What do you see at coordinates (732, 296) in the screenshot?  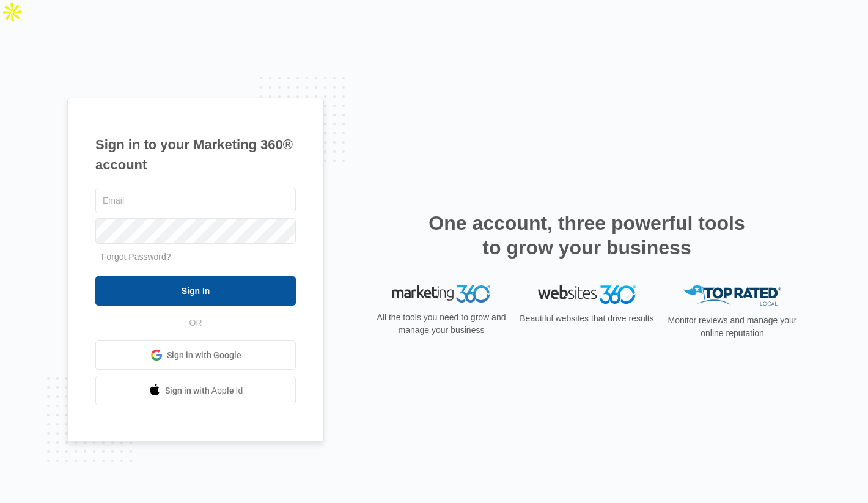 I see `img: Top Rated Local` at bounding box center [732, 296].